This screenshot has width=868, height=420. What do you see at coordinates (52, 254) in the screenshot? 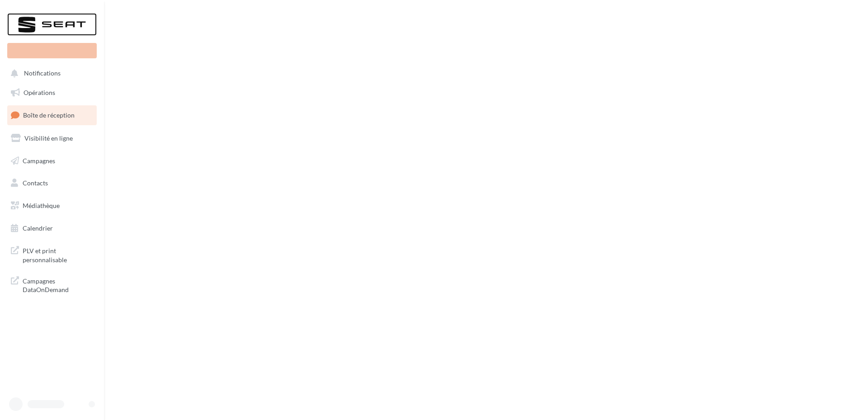
I see `a: PLV et print personnalisable` at bounding box center [52, 254].